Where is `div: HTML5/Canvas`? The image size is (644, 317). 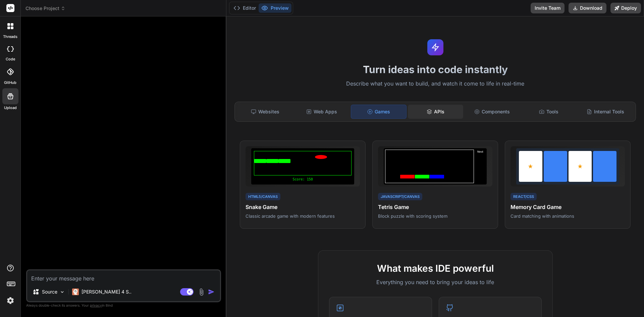 div: HTML5/Canvas is located at coordinates (263, 196).